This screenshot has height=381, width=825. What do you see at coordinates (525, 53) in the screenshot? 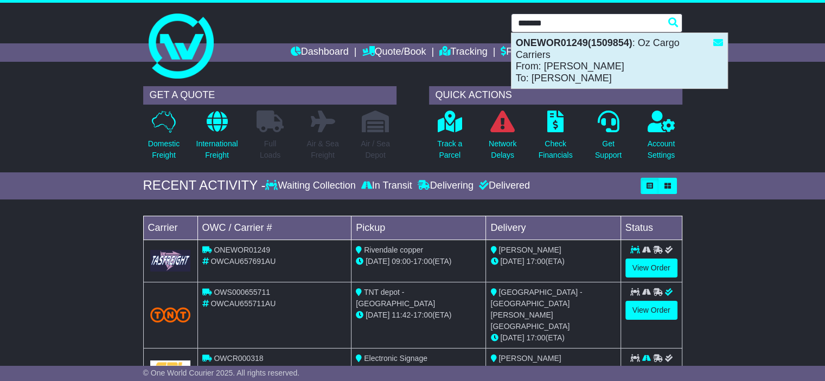
I see `a: Financials` at bounding box center [525, 53].